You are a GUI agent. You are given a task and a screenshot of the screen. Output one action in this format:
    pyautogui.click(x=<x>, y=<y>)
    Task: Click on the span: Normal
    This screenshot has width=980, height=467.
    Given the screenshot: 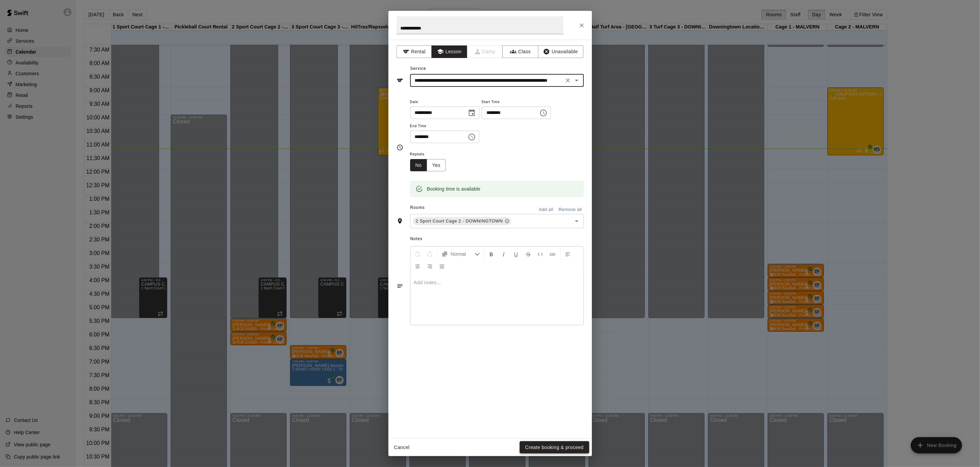 What is the action you would take?
    pyautogui.click(x=462, y=254)
    